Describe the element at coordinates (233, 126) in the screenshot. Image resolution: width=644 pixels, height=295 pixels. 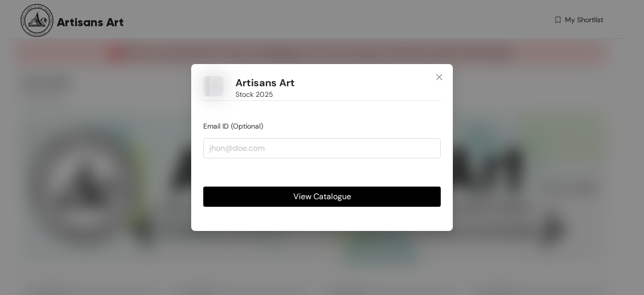
I see `span: Email ID (Optional)` at that location.